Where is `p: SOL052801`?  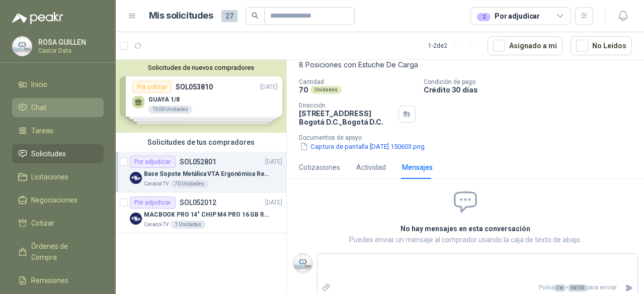 p: SOL052801 is located at coordinates (198, 162).